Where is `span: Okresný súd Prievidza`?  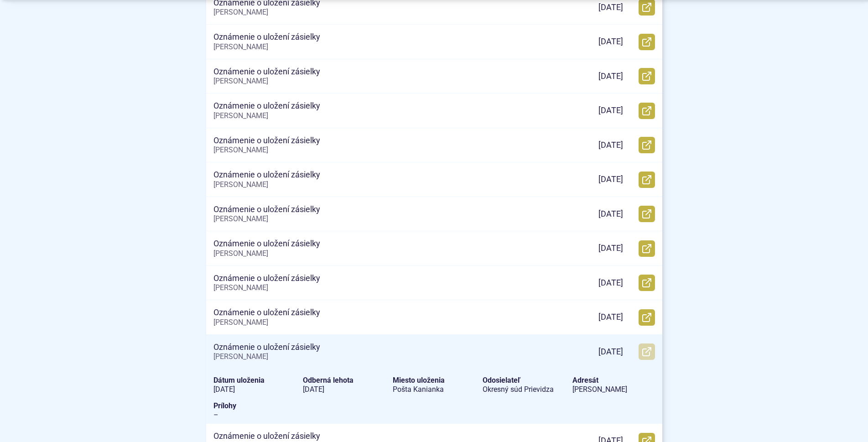
span: Okresný súd Prievidza is located at coordinates (523, 390).